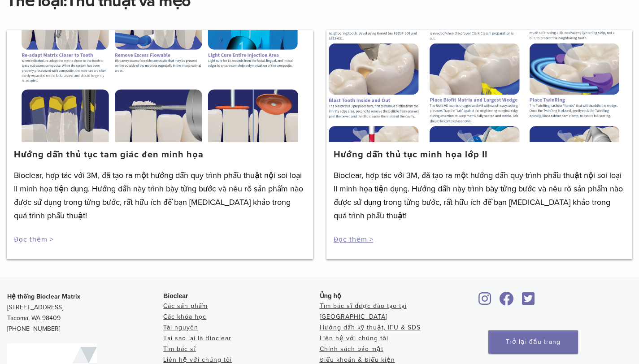 This screenshot has width=639, height=364. Describe the element at coordinates (370, 327) in the screenshot. I see `a: Hướng dẫn kỹ thuật, IFU & SDS` at that location.